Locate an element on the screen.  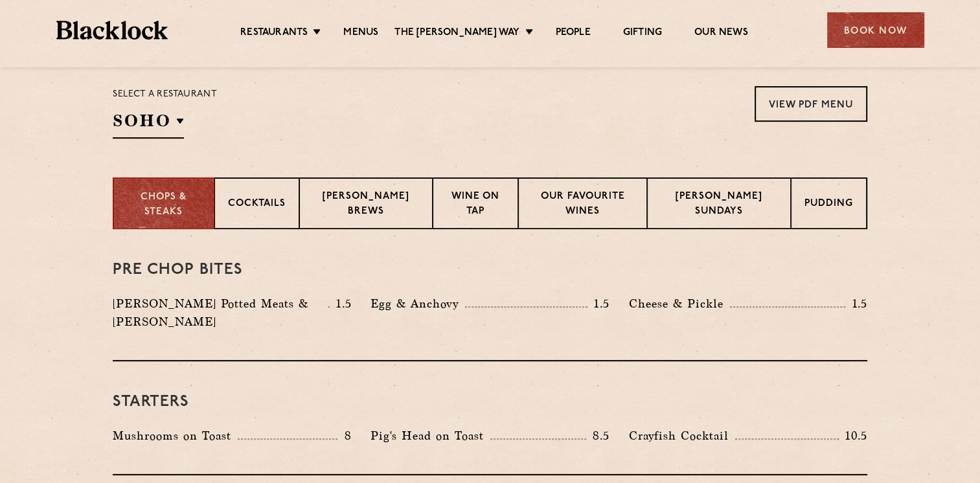
p: Mushrooms on Toast is located at coordinates (175, 436).